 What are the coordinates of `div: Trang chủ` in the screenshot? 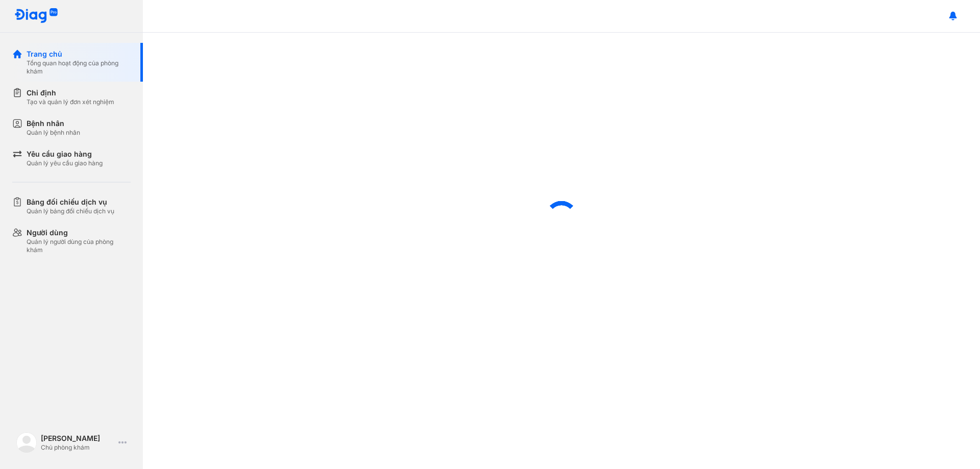 It's located at (79, 54).